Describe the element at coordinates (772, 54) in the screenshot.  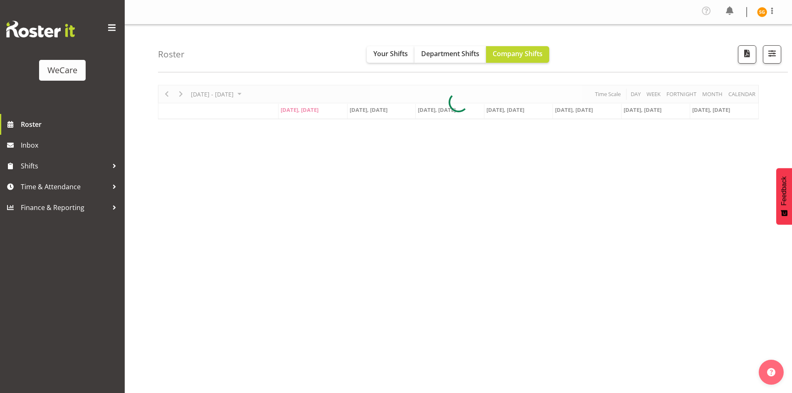
I see `button: Filter Shifts` at that location.